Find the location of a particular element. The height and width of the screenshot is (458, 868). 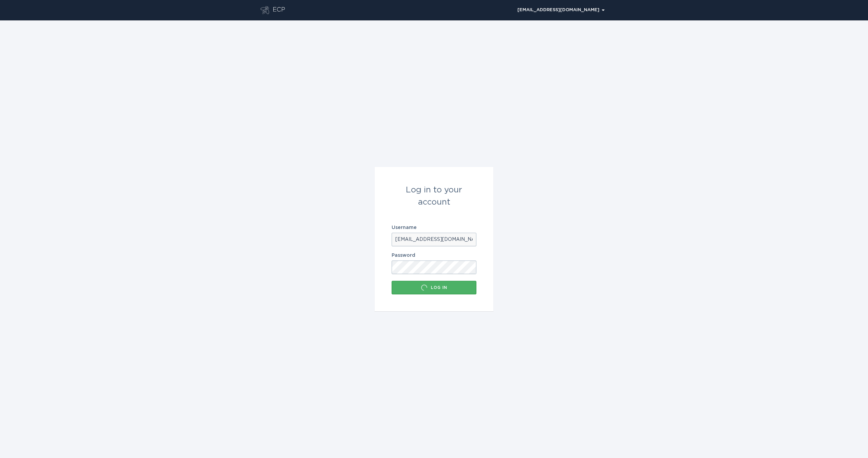

div: Popover menu is located at coordinates (561, 10).